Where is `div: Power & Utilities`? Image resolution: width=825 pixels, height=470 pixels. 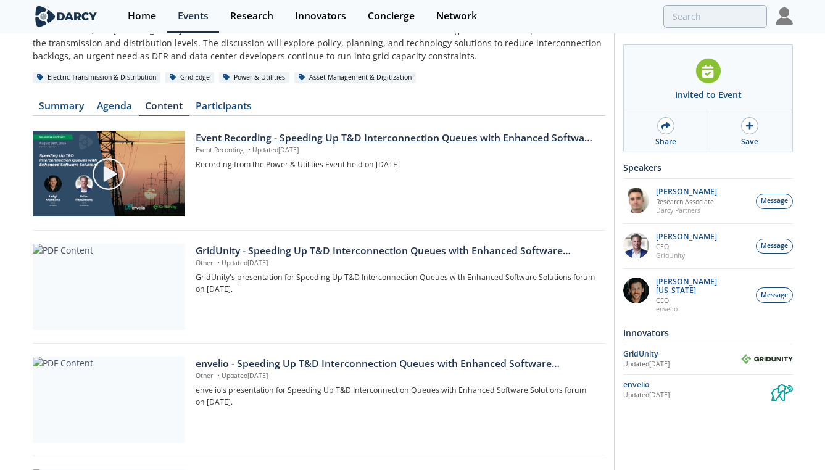 div: Power & Utilities is located at coordinates (254, 78).